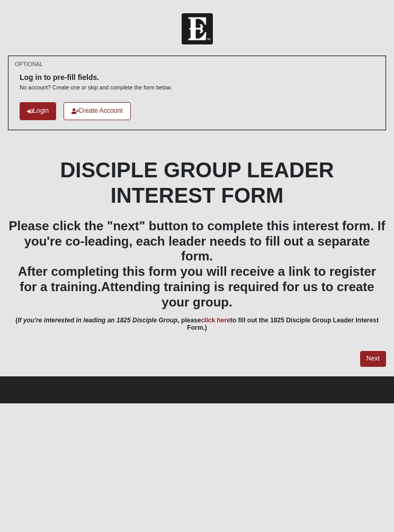 The width and height of the screenshot is (394, 532). Describe the element at coordinates (197, 324) in the screenshot. I see `h6: ( , please to fill out the 1825 Disciple Group Leader Interest Form.)` at that location.